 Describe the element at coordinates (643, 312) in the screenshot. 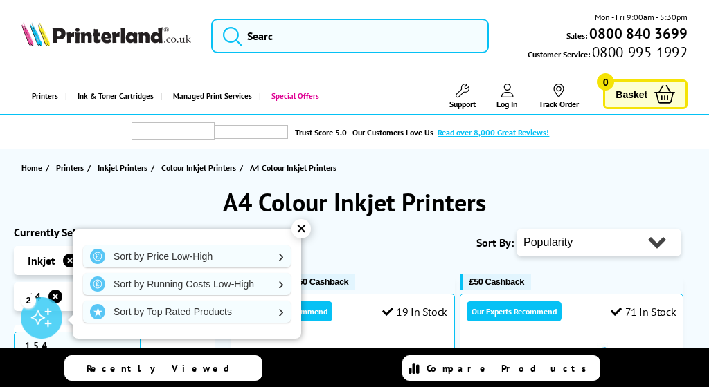

I see `div: 71 In Stock` at that location.